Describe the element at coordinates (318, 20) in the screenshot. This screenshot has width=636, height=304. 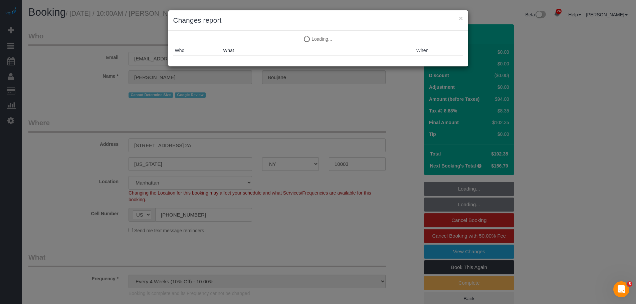
I see `h3: Changes report` at that location.